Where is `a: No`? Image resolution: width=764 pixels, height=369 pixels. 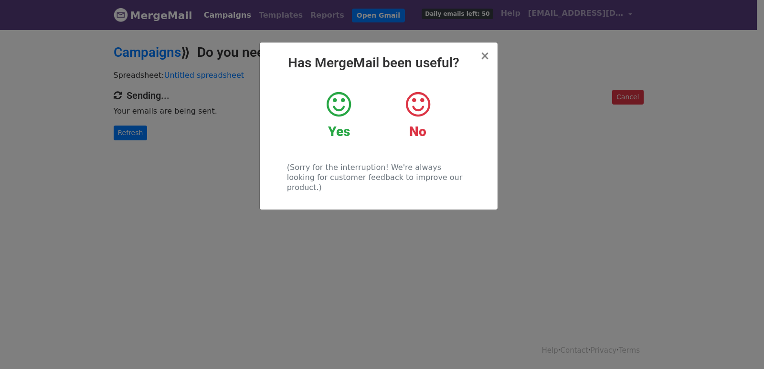
a: No is located at coordinates (417, 115).